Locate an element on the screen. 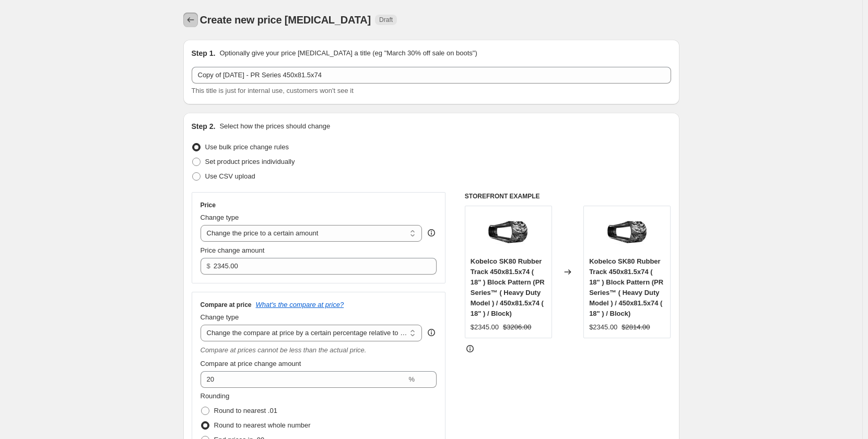 The width and height of the screenshot is (868, 439). strike: $2814.00 is located at coordinates (636, 327).